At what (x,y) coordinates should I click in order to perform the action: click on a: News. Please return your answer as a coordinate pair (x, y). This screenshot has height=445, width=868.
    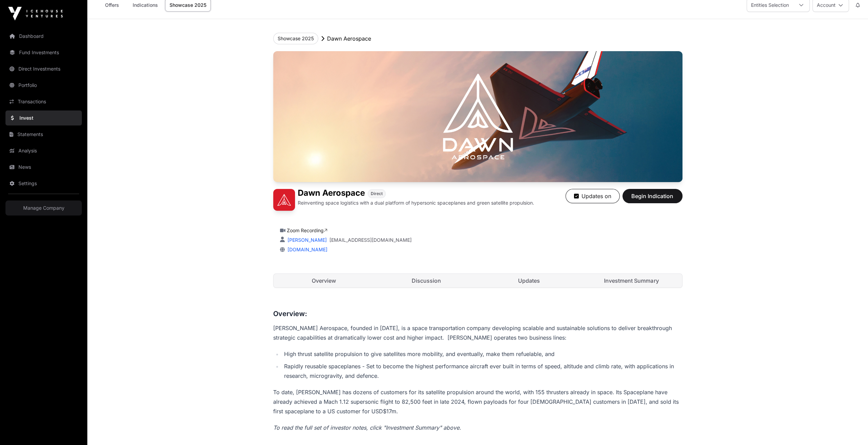
    Looking at the image, I should click on (44, 167).